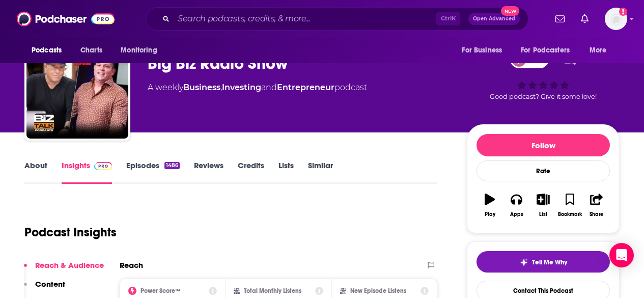 The width and height of the screenshot is (644, 298). What do you see at coordinates (490, 214) in the screenshot?
I see `div: Play` at bounding box center [490, 214].